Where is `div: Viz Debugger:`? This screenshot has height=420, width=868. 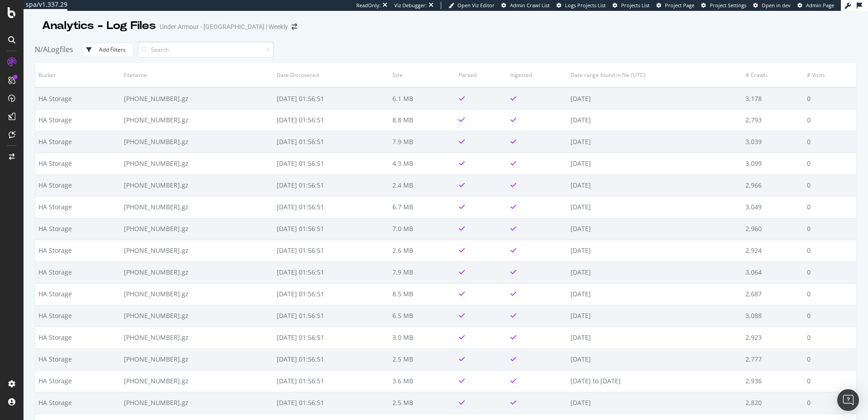
div: Viz Debugger: is located at coordinates (411, 6).